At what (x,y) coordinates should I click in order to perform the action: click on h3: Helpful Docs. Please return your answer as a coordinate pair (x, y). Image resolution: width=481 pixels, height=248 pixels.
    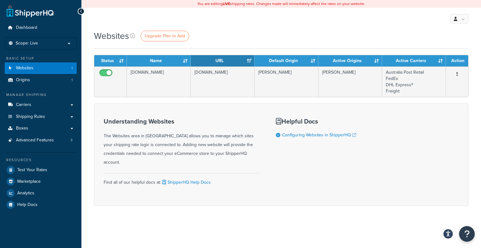
    Looking at the image, I should click on (316, 121).